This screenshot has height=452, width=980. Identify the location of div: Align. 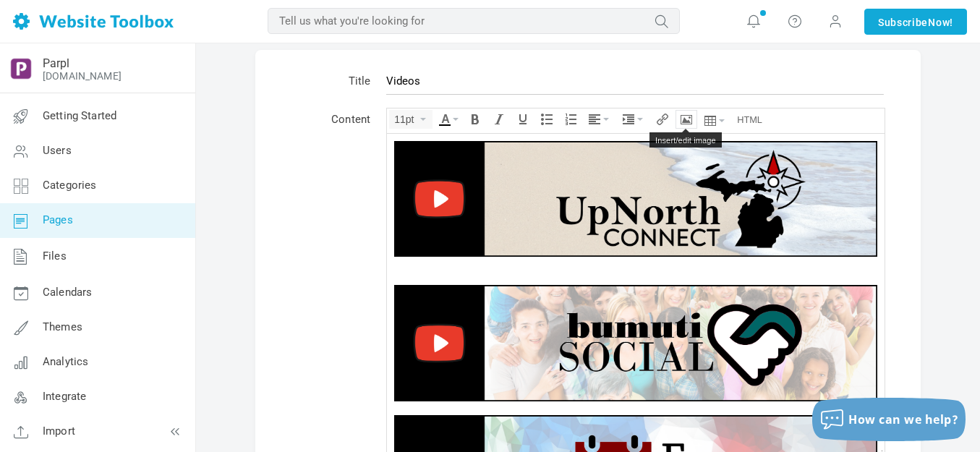
(600, 119).